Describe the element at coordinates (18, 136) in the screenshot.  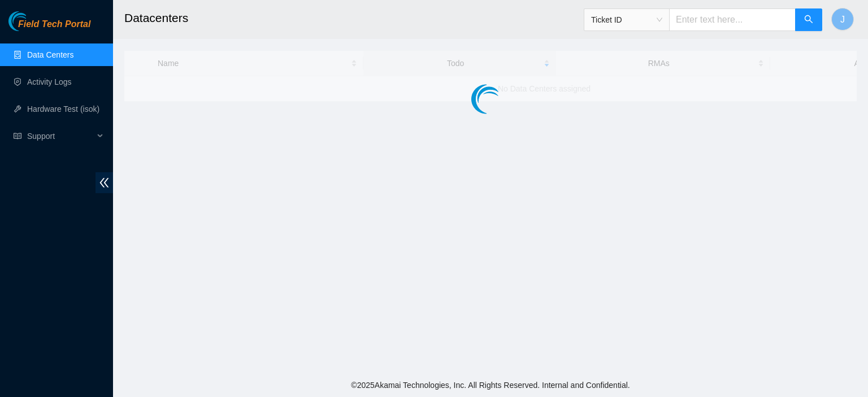
I see `span: read` at that location.